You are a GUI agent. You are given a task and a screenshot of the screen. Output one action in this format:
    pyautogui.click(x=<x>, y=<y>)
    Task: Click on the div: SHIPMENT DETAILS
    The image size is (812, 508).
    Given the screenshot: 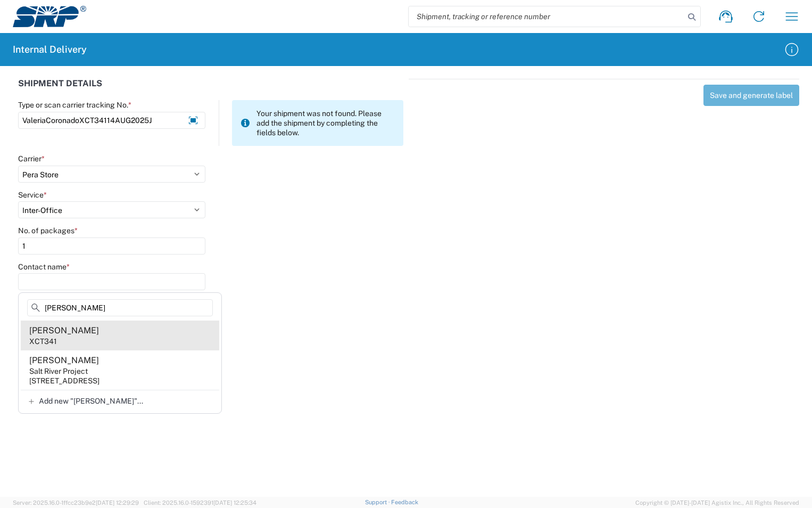 What is the action you would take?
    pyautogui.click(x=211, y=90)
    